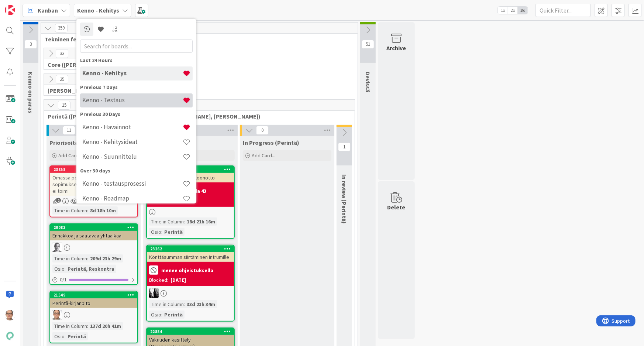 This screenshot has width=644, height=346. What do you see at coordinates (396, 48) in the screenshot?
I see `div: Archive` at bounding box center [396, 48].